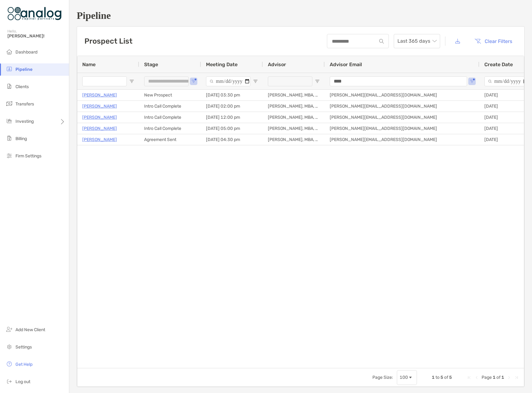  Describe the element at coordinates (222, 64) in the screenshot. I see `span: Meeting Date` at that location.